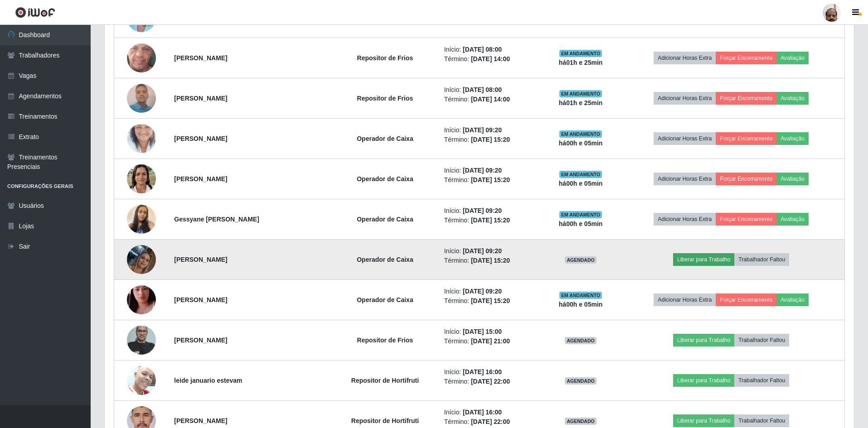  I want to click on img: 1655148070426.jpeg, so click(141, 340).